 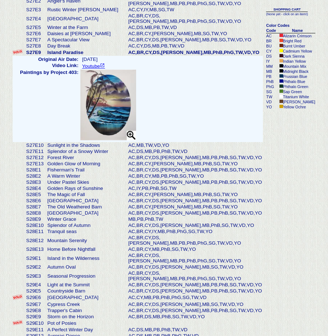 What do you see at coordinates (272, 97) in the screenshot?
I see `td: TW` at bounding box center [272, 97].